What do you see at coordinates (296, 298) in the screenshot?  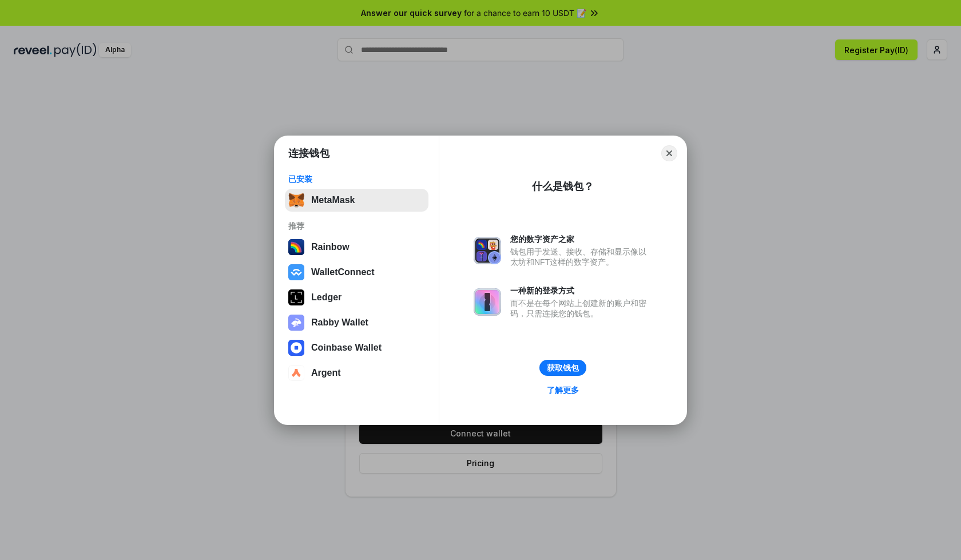 I see `img: svg+xml,%3Csvg%20xmlns%3D%22http%3A%2F%2Fwww.w3.org%2F2000%2Fsvg%22%20width%3D%2228%22%20height%3...` at bounding box center [296, 298].